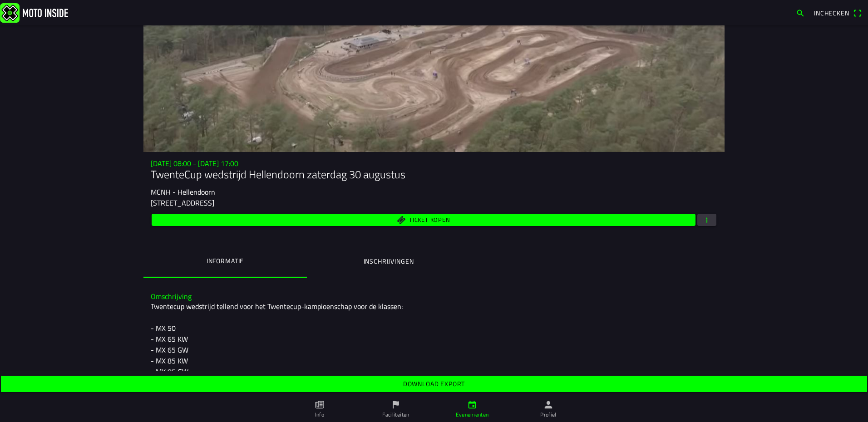 The image size is (868, 422). Describe the element at coordinates (472, 414) in the screenshot. I see `ion-label: Evenementen` at that location.